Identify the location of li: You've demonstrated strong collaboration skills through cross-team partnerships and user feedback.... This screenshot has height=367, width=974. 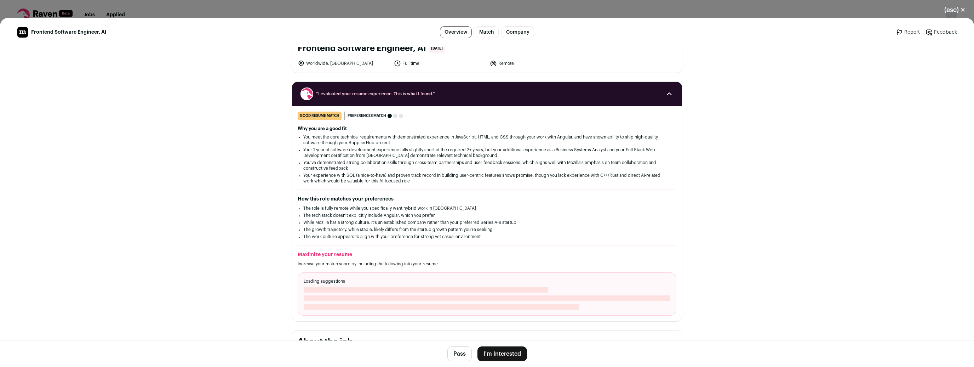
(487, 165).